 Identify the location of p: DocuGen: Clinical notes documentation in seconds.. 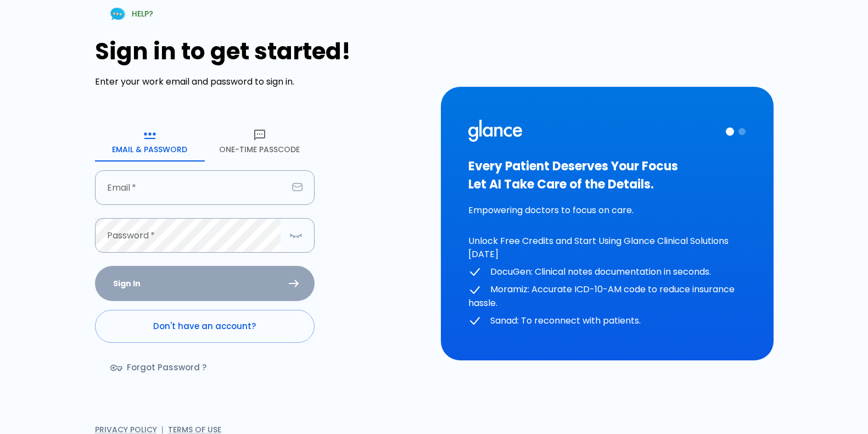
(607, 272).